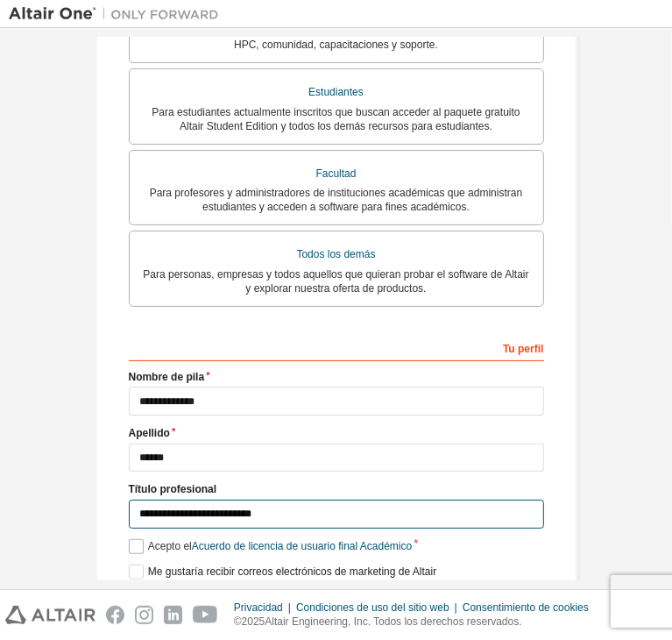 The height and width of the screenshot is (640, 672). What do you see at coordinates (115, 615) in the screenshot?
I see `img: facebook.svg` at bounding box center [115, 615].